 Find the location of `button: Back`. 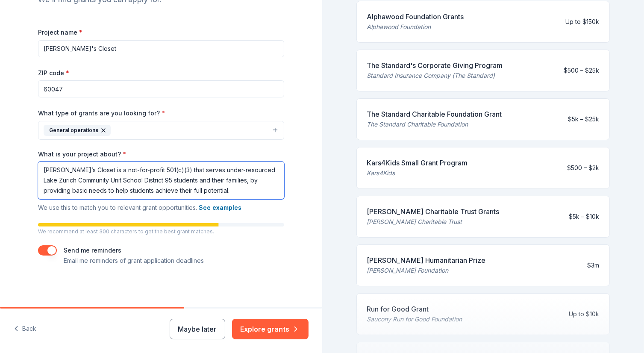

button: Back is located at coordinates (25, 329).